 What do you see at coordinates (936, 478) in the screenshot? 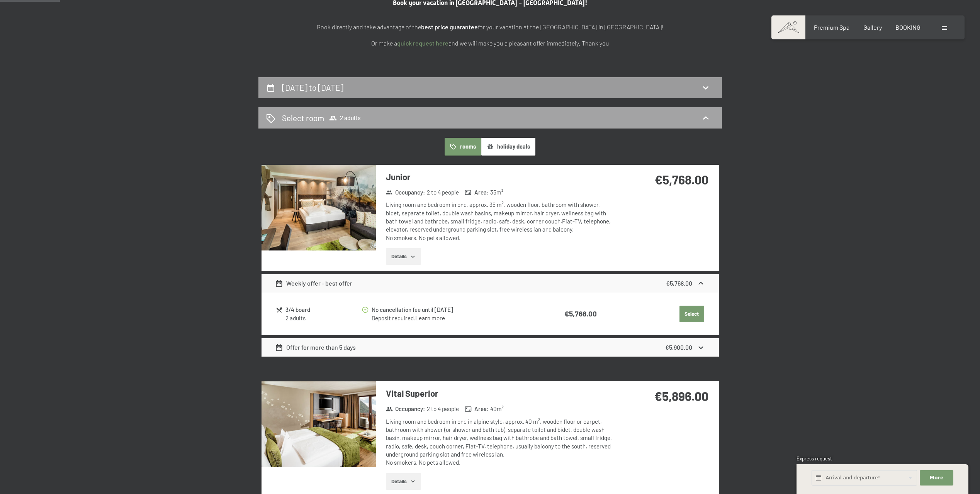
I see `button: More` at bounding box center [936, 478].